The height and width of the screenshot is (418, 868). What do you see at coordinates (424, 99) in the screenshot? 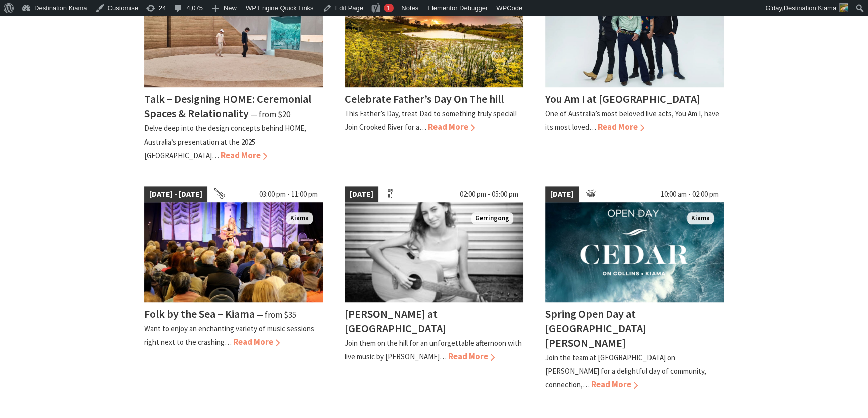
I see `h4: Celebrate Father’s Day On The hill` at bounding box center [424, 99].